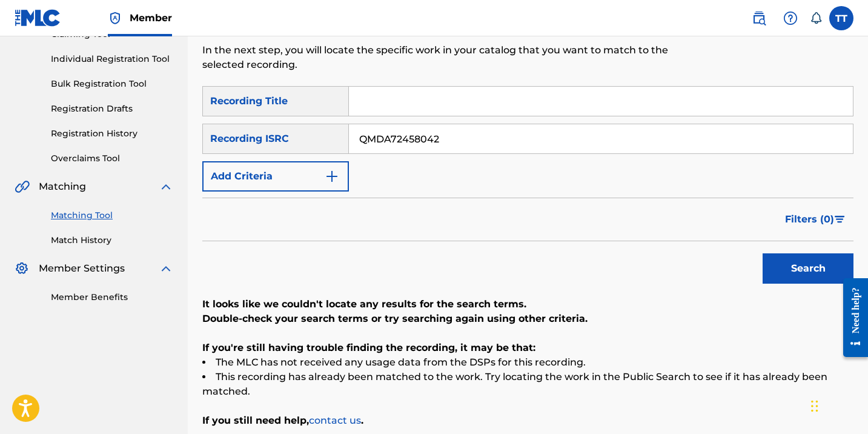 The width and height of the screenshot is (868, 434). I want to click on a: Overclaims Tool, so click(112, 159).